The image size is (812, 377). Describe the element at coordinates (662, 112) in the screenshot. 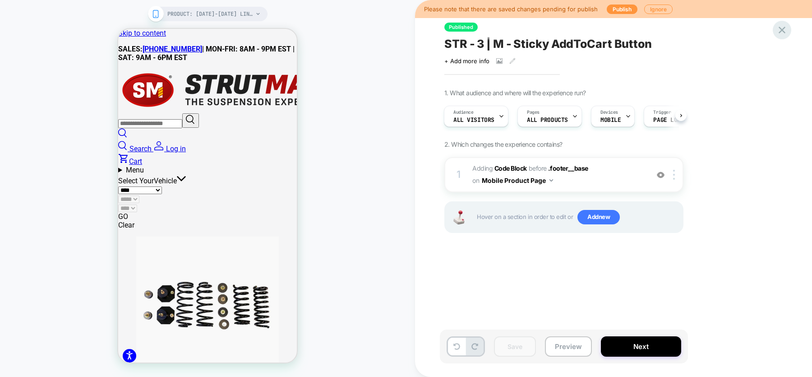

I see `span: Trigger` at that location.